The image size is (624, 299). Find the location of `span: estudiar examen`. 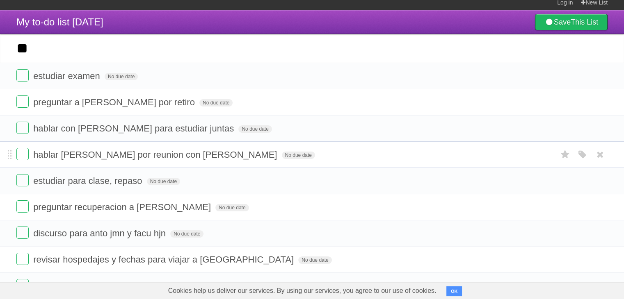

span: estudiar examen is located at coordinates (68, 76).